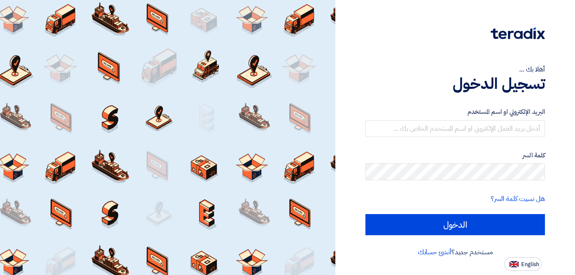 This screenshot has width=575, height=275. I want to click on div: مستخدم جديد؟, so click(455, 252).